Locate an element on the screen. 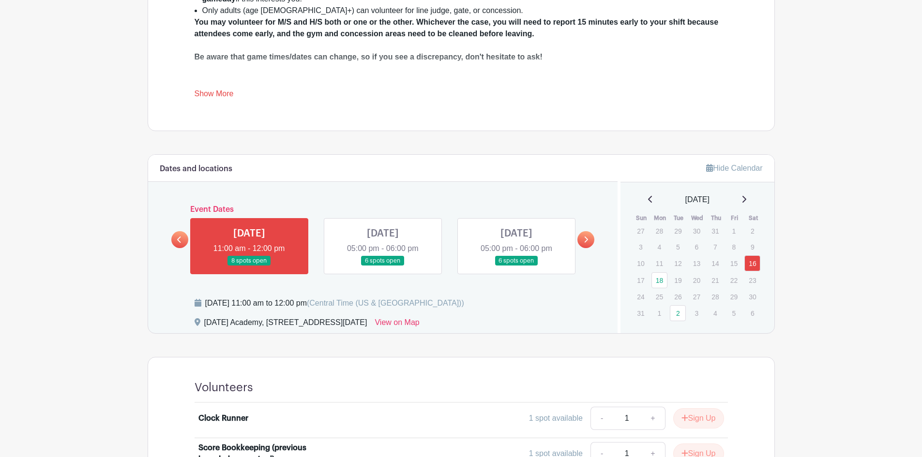 The image size is (922, 457). p: 13 is located at coordinates (696, 263).